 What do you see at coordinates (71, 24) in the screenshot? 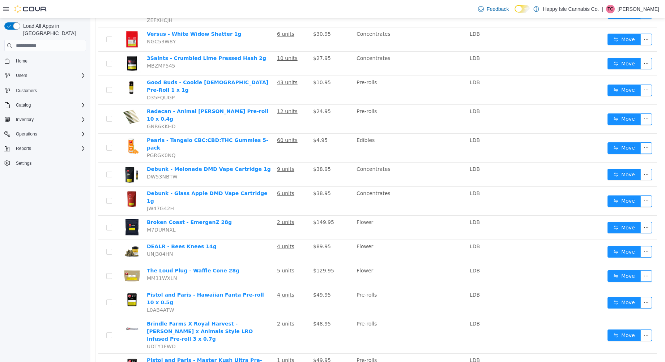
I see `span: NGC53W8Y` at bounding box center [71, 24].